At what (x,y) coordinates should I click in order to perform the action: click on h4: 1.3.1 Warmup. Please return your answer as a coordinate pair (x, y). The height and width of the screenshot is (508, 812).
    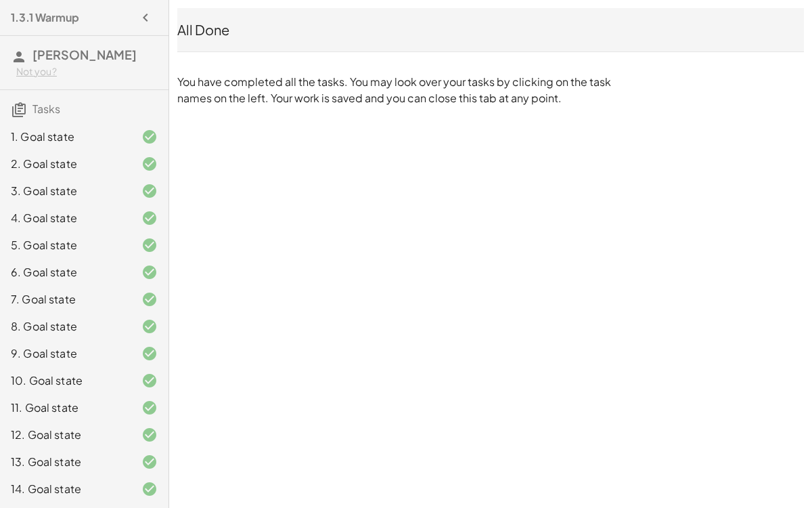
    Looking at the image, I should click on (44, 17).